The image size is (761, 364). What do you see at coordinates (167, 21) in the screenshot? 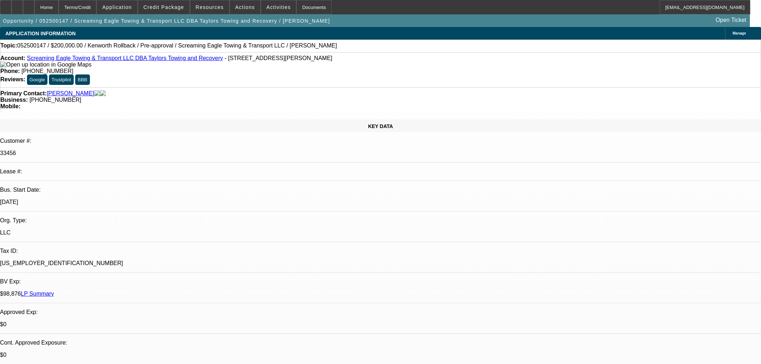
I see `span: Opportunity / 052500147 / Screaming Eagle Towing & Transport LLC DBA Taylors Towing and Recovery ...` at bounding box center [167, 21].